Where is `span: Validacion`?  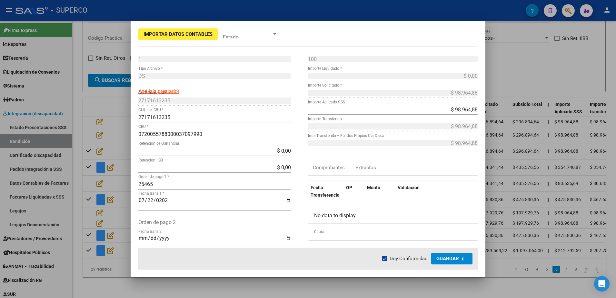 span: Validacion is located at coordinates (409, 187).